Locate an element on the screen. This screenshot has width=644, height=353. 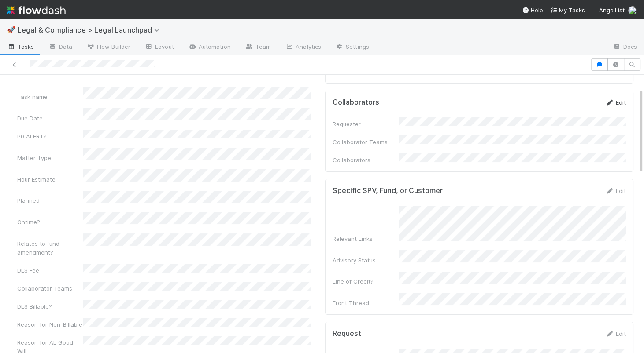
div: Front Thread is located at coordinates (366, 303).